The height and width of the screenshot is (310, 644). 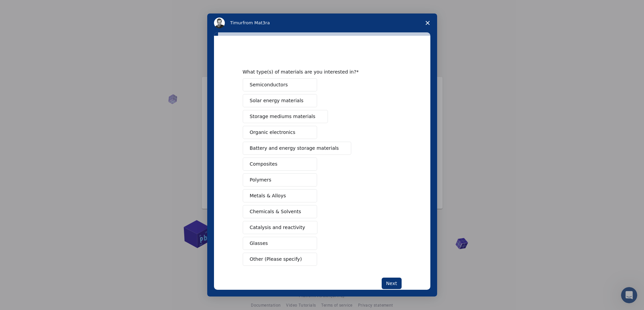 What do you see at coordinates (273, 133) in the screenshot?
I see `span: Organic electronics` at bounding box center [273, 133].